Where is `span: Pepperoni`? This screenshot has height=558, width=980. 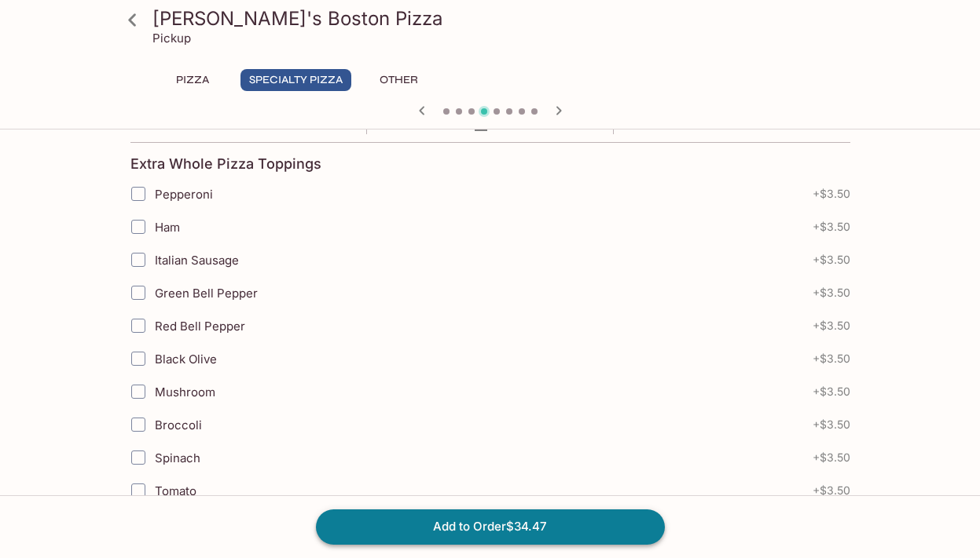 span: Pepperoni is located at coordinates (184, 194).